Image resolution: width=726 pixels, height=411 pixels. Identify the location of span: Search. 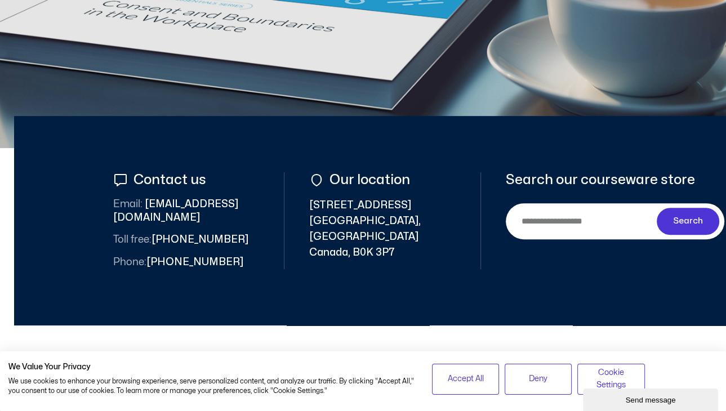
(688, 221).